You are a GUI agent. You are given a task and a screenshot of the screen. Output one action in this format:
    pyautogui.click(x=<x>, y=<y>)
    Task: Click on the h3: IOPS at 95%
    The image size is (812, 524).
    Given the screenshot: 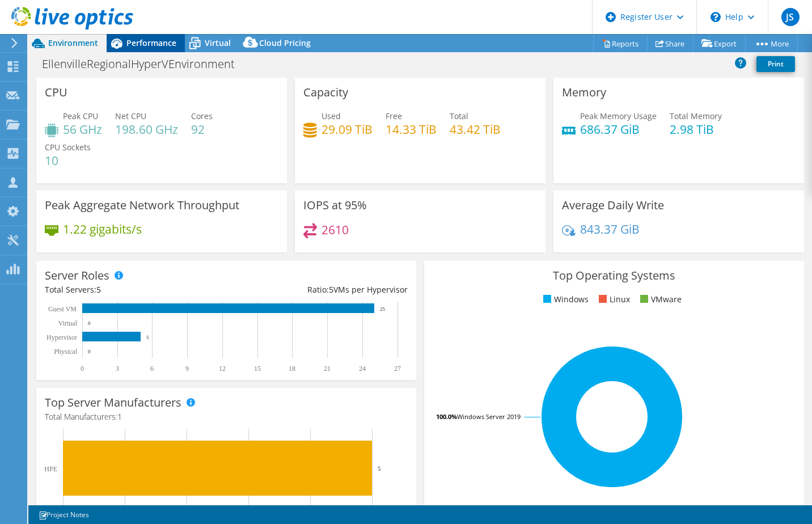 What is the action you would take?
    pyautogui.click(x=335, y=205)
    